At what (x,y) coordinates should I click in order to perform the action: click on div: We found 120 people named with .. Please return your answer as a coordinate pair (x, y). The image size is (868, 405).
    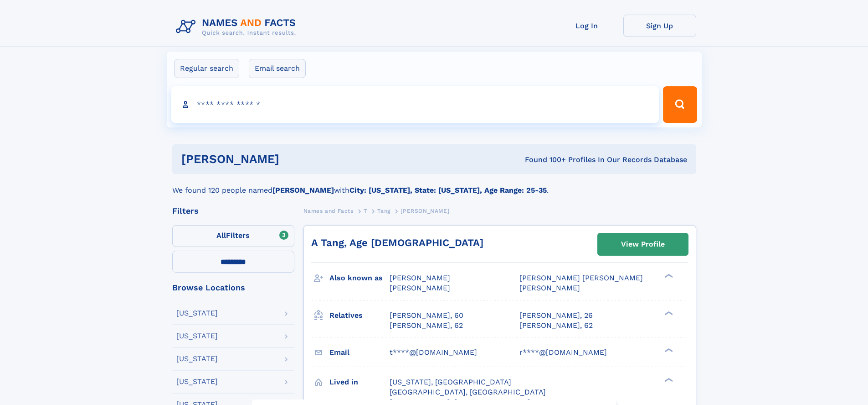
    Looking at the image, I should click on (434, 185).